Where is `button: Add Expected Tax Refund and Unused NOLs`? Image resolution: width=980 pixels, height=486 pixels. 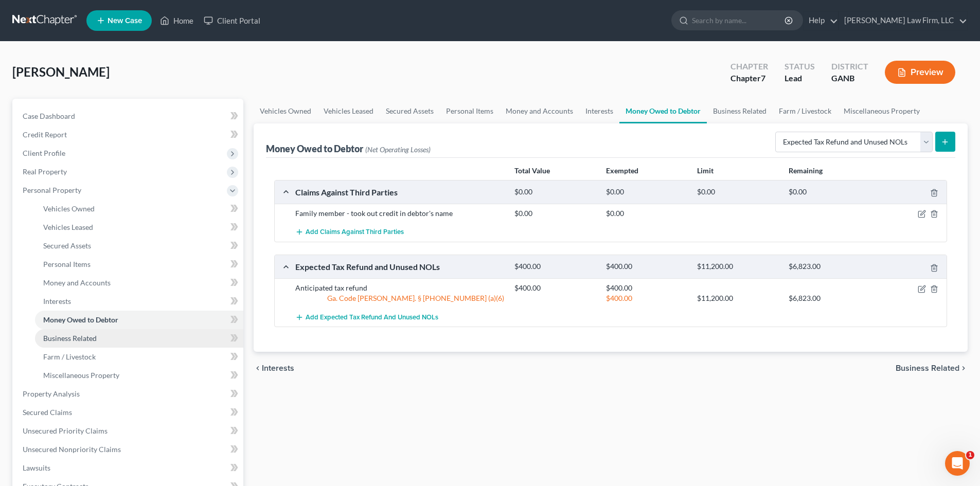
button: Add Expected Tax Refund and Unused NOLs is located at coordinates (367, 317).